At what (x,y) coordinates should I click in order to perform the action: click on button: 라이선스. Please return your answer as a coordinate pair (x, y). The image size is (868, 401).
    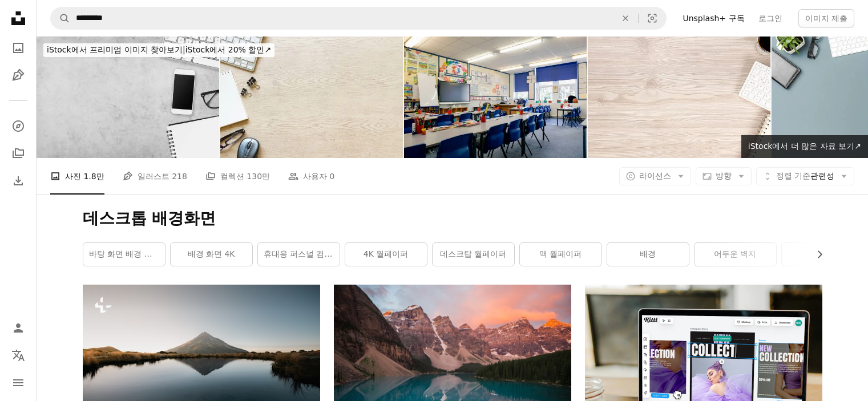
    Looking at the image, I should click on (655, 176).